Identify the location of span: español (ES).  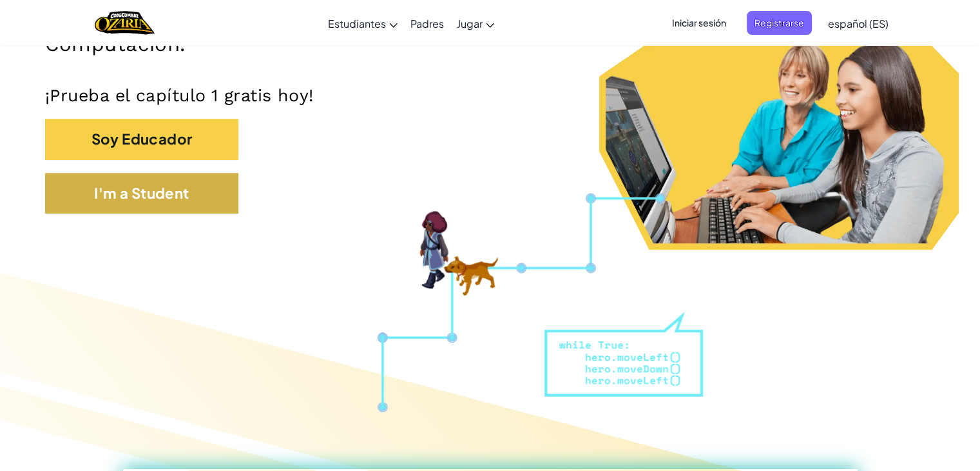
(858, 23).